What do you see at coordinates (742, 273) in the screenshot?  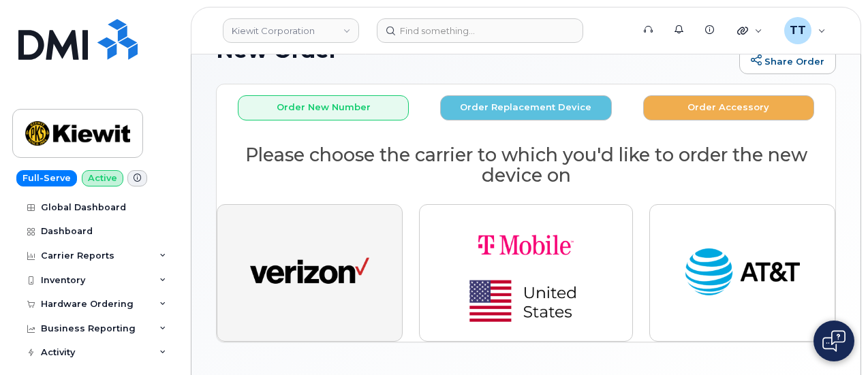 I see `img: at_t-fb3d24644a45acc70fc72cc47ce214d34099dfd970ee3ae2334e4251f9d920fd.png` at bounding box center [742, 273].